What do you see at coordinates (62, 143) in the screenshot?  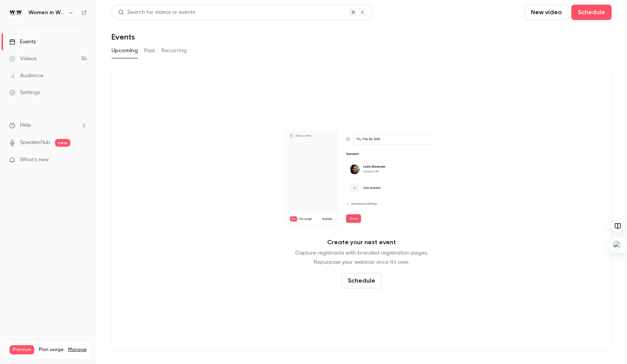 I see `span: new` at bounding box center [62, 143].